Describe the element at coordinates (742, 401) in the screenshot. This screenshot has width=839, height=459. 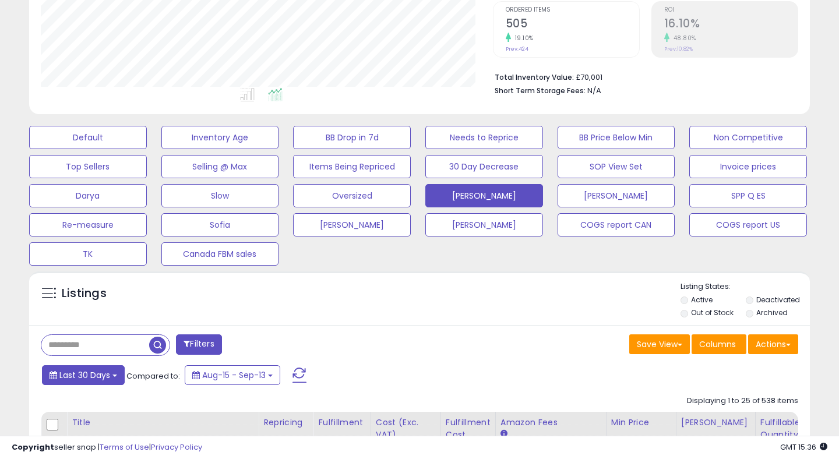
I see `div: Displaying 1 to 25 of 538 items` at that location.